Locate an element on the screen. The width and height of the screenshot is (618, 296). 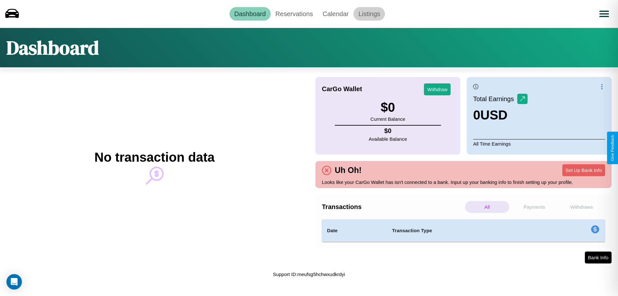
p: Available Balance is located at coordinates (388, 139).